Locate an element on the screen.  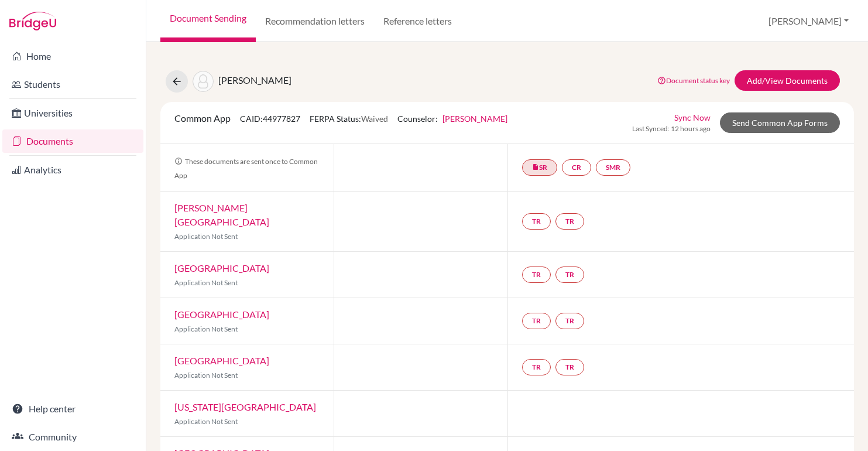
a: Documents is located at coordinates (72, 142).